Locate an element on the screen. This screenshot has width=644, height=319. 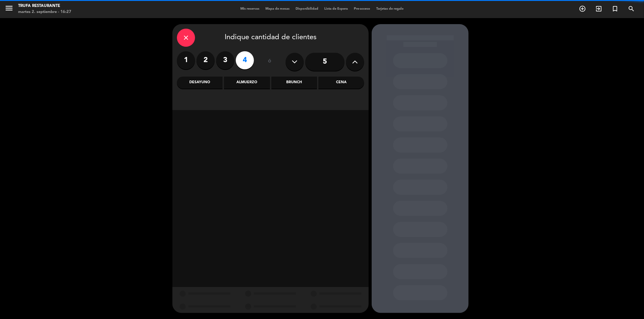
span: Mis reservas is located at coordinates (250, 9).